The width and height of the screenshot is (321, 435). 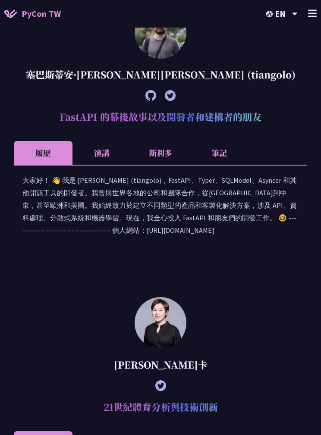 What do you see at coordinates (160, 33) in the screenshot?
I see `img: 塞巴斯蒂安·拉米雷斯 (tiangolo)` at bounding box center [160, 33].